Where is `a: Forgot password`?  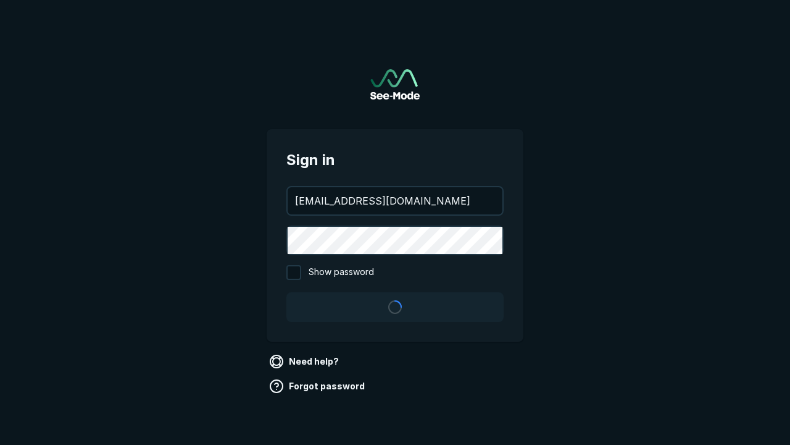 a: Forgot password is located at coordinates (318, 386).